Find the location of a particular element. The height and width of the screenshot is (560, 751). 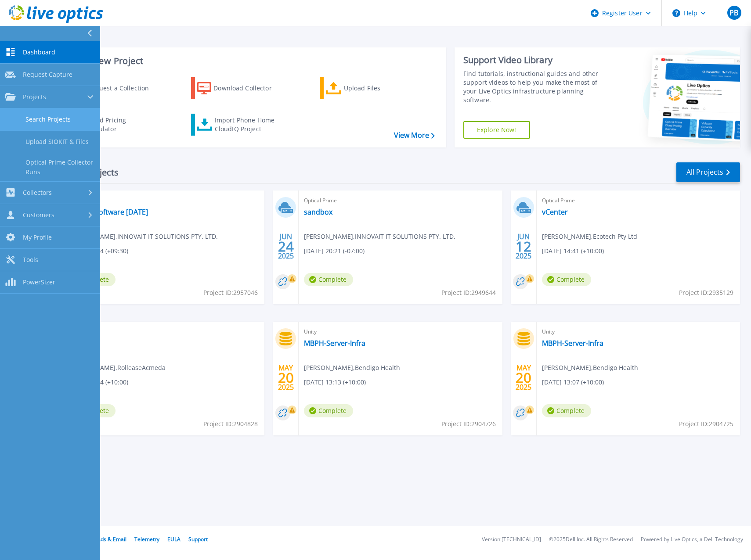

a: Download Collector is located at coordinates (240, 88).